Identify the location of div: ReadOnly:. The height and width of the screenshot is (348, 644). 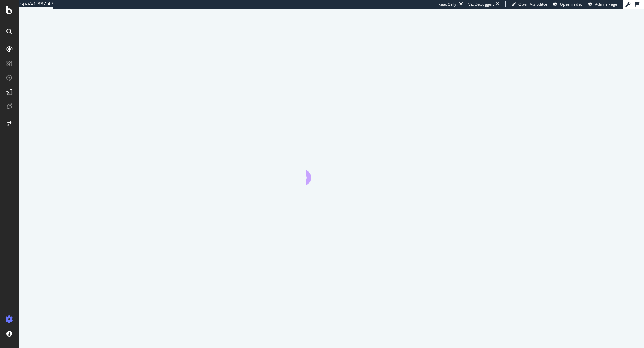
(448, 4).